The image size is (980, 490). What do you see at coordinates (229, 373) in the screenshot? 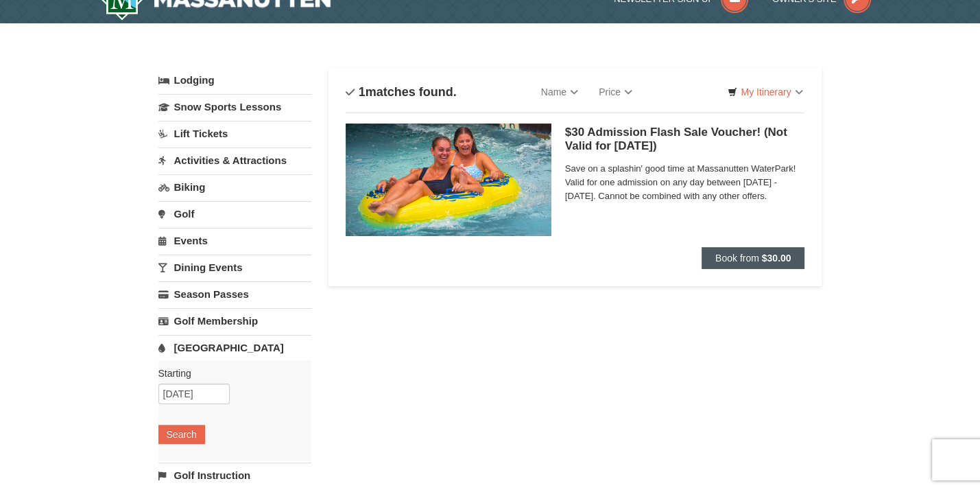
I see `label: Starting` at bounding box center [229, 373].